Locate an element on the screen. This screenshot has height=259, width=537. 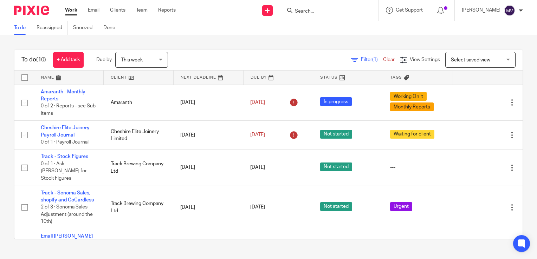
td: Cheshire Elite Joinery Limited is located at coordinates (138, 135).